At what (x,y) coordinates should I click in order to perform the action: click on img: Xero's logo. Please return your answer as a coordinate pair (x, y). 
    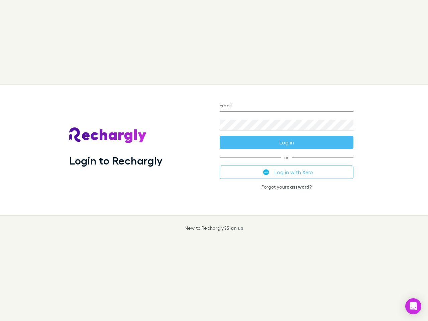
    Looking at the image, I should click on (266, 172).